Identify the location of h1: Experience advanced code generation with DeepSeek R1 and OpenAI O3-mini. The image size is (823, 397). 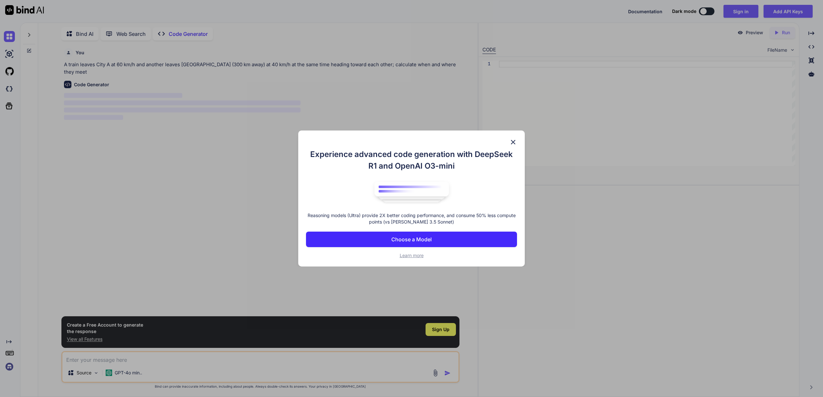
(411, 160).